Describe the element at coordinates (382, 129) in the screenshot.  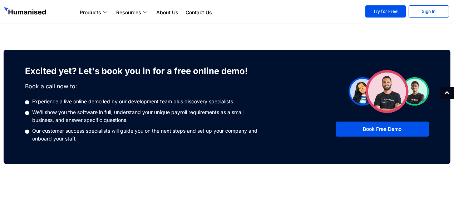
I see `a: Book Free Demo` at that location.